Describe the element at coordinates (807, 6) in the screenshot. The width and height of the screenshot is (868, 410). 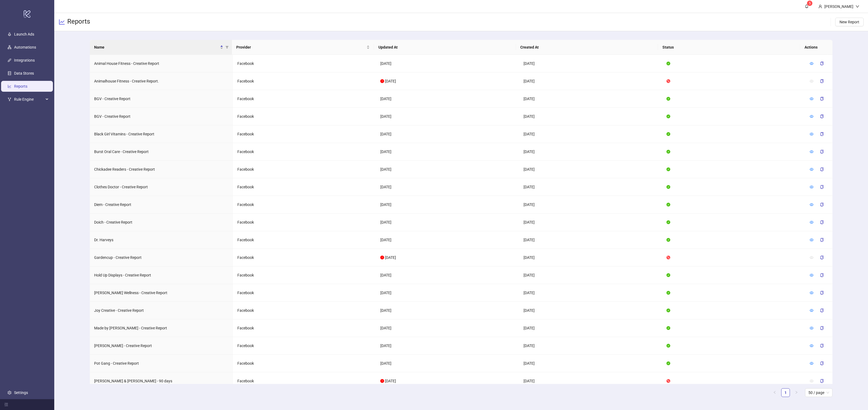
I see `span: bell` at that location.